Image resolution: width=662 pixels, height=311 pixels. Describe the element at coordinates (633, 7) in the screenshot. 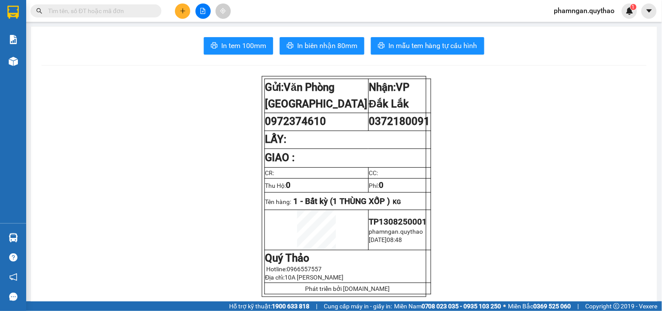

I see `sup: 1` at that location.